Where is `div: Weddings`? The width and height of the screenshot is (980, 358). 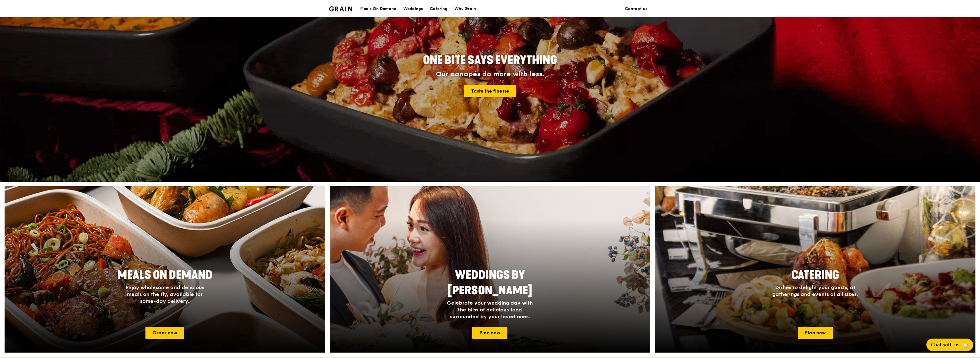
div: Weddings is located at coordinates (413, 9).